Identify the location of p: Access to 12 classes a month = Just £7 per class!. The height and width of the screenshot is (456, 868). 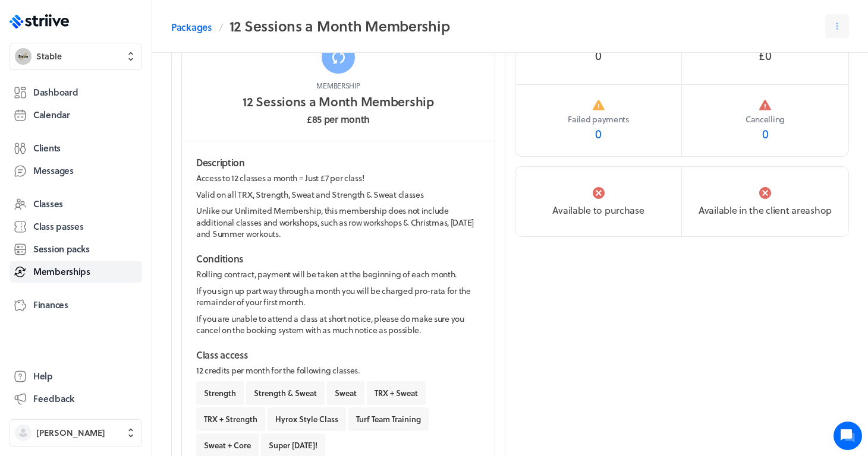
(338, 178).